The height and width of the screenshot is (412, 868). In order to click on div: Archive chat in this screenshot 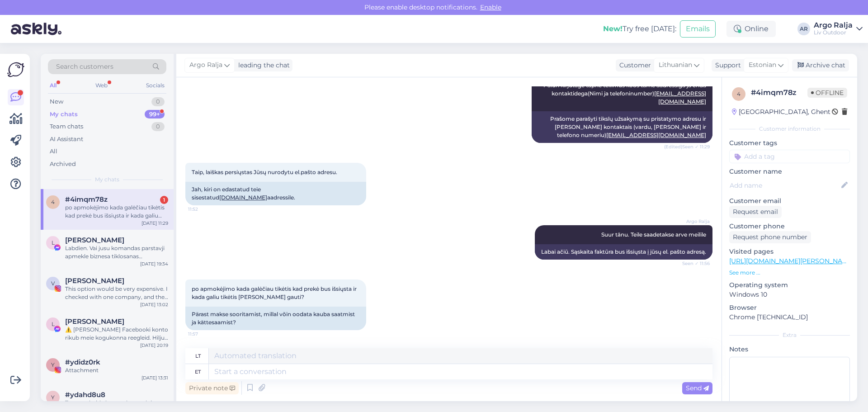, I will do `click(821, 65)`.